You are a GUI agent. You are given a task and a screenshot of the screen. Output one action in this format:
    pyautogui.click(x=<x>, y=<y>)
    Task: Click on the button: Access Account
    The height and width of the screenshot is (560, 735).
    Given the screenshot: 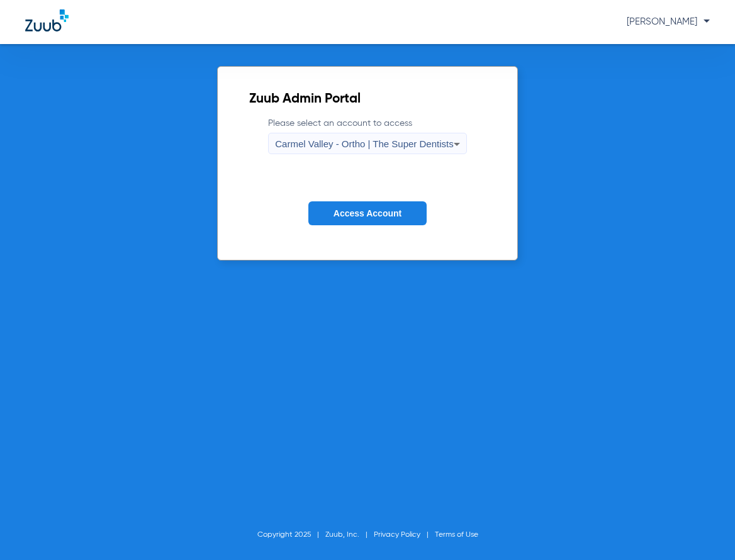 What is the action you would take?
    pyautogui.click(x=368, y=213)
    